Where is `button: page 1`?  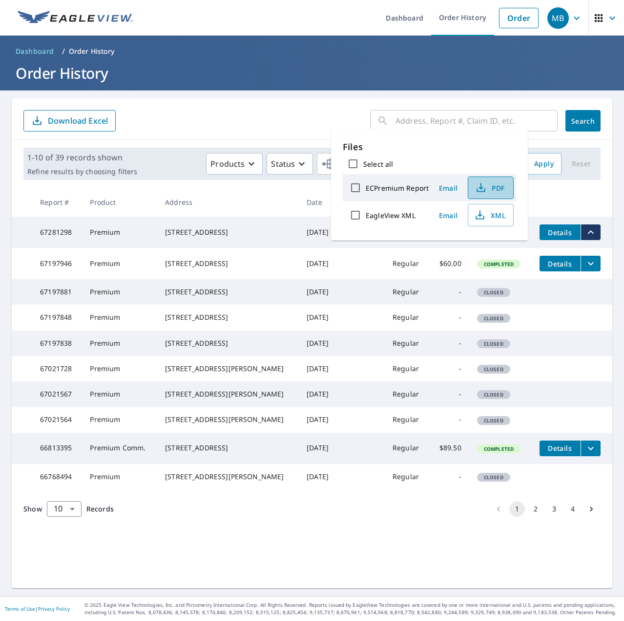 button: page 1 is located at coordinates (517, 509).